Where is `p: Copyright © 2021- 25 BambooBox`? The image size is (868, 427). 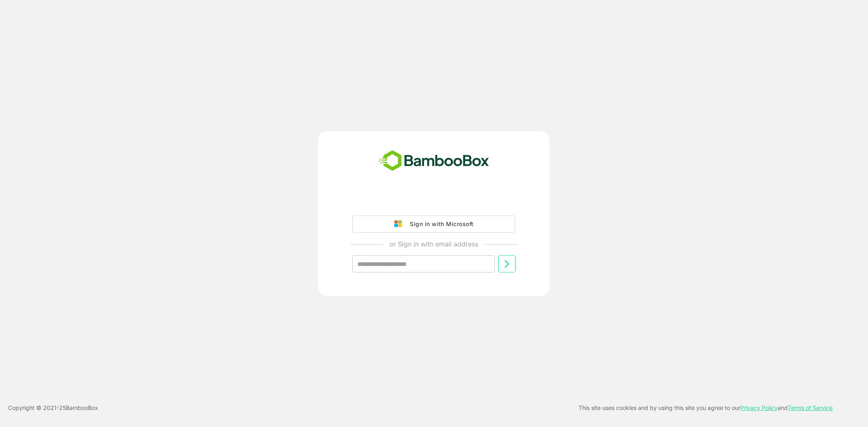
p: Copyright © 2021- 25 BambooBox is located at coordinates (53, 408).